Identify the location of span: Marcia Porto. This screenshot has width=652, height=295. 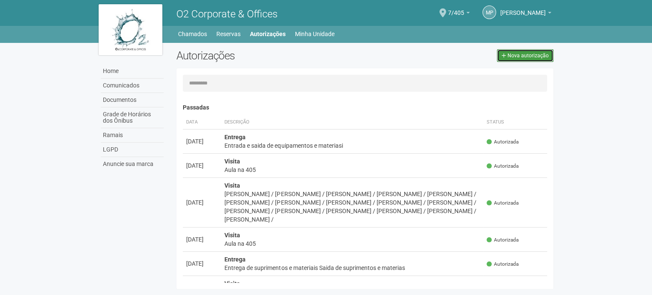
(523, 9).